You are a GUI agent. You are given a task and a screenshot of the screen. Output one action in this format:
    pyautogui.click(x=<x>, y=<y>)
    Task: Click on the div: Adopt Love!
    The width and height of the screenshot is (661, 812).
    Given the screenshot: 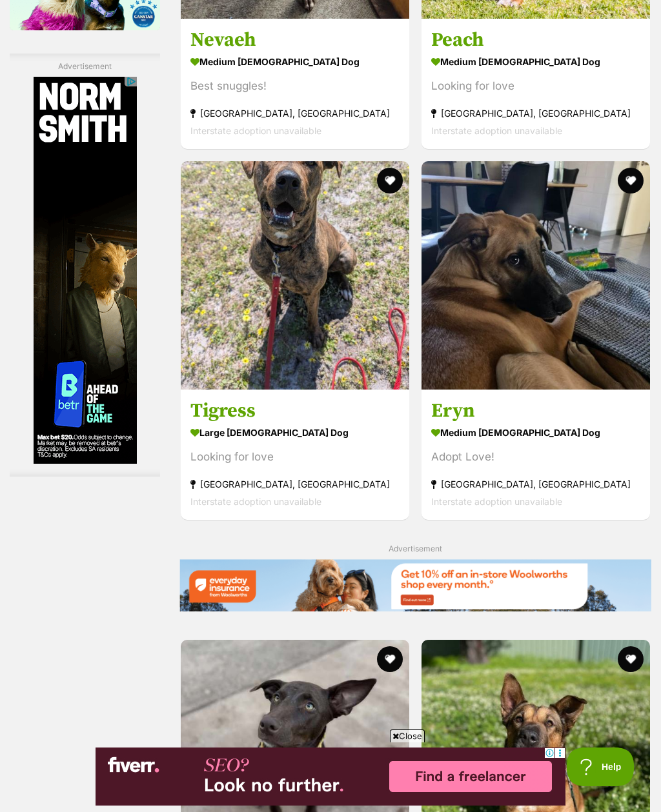 What is the action you would take?
    pyautogui.click(x=535, y=457)
    